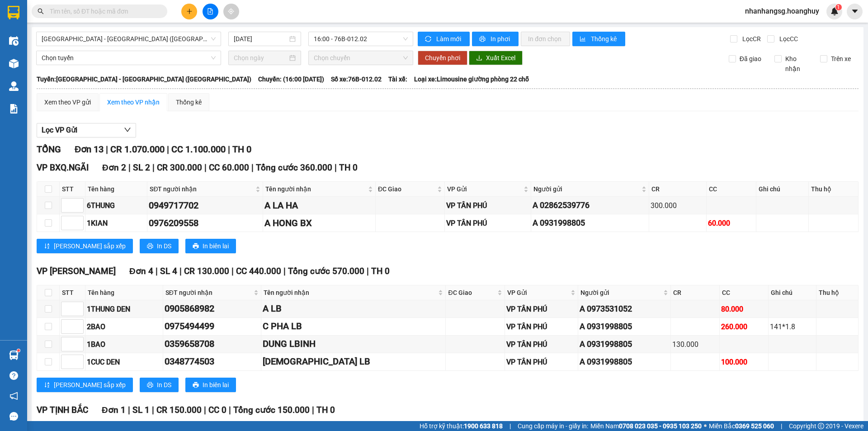 The height and width of the screenshot is (431, 868). I want to click on span: Hỗ trợ kỹ thuật:, so click(461, 426).